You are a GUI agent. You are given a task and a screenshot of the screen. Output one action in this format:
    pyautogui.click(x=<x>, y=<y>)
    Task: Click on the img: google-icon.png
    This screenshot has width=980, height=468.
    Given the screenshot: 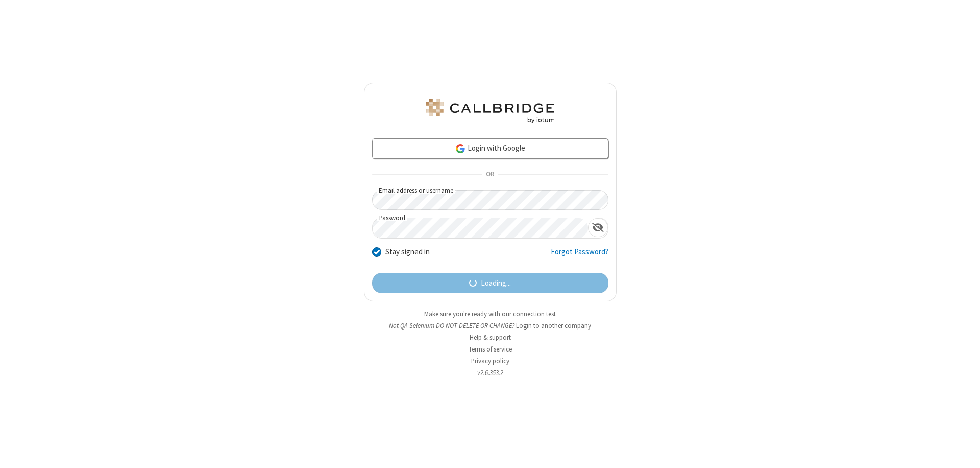 What is the action you would take?
    pyautogui.click(x=460, y=149)
    